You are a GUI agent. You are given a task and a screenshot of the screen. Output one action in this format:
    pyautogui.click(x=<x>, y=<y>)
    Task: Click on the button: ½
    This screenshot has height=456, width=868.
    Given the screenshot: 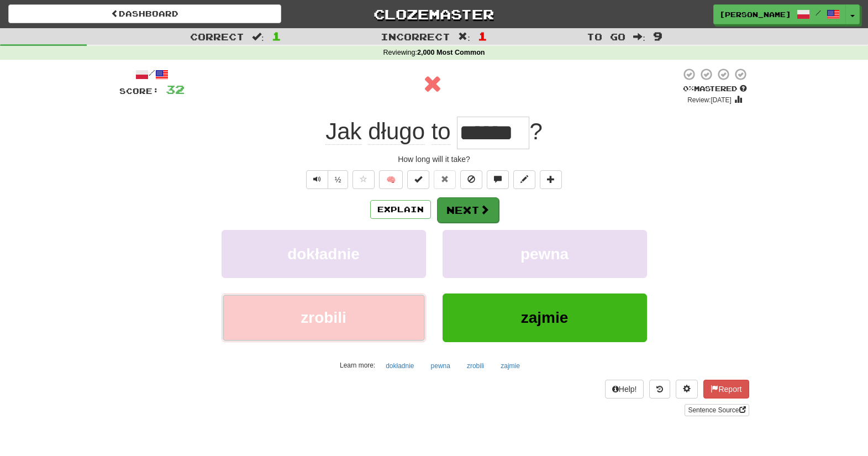 What is the action you would take?
    pyautogui.click(x=338, y=180)
    